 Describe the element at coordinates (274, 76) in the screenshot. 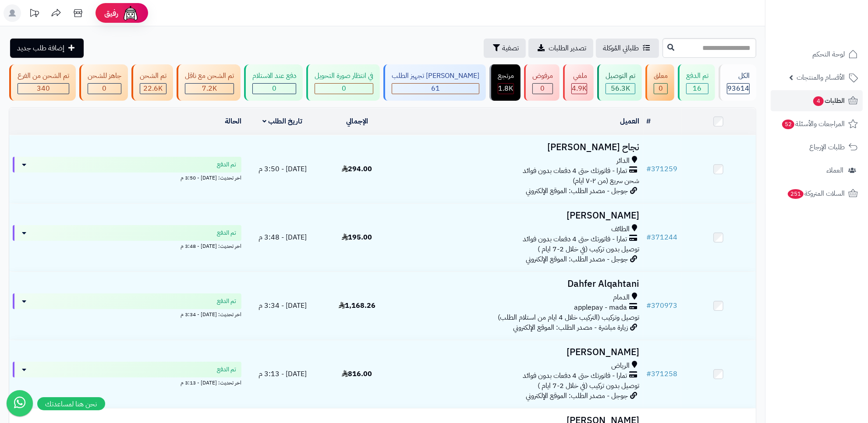

I see `div: دفع عند الاستلام` at that location.